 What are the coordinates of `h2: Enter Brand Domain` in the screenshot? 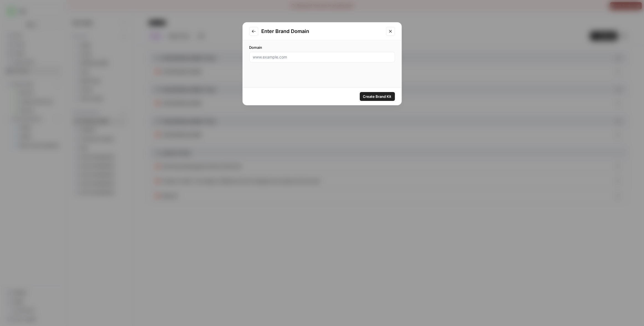 It's located at (322, 31).